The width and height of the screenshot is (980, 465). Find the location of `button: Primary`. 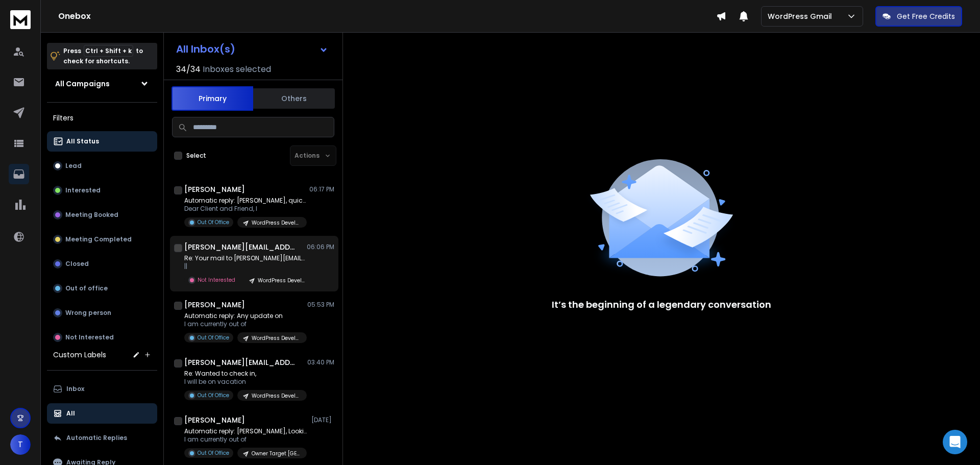

button: Primary is located at coordinates (212, 99).